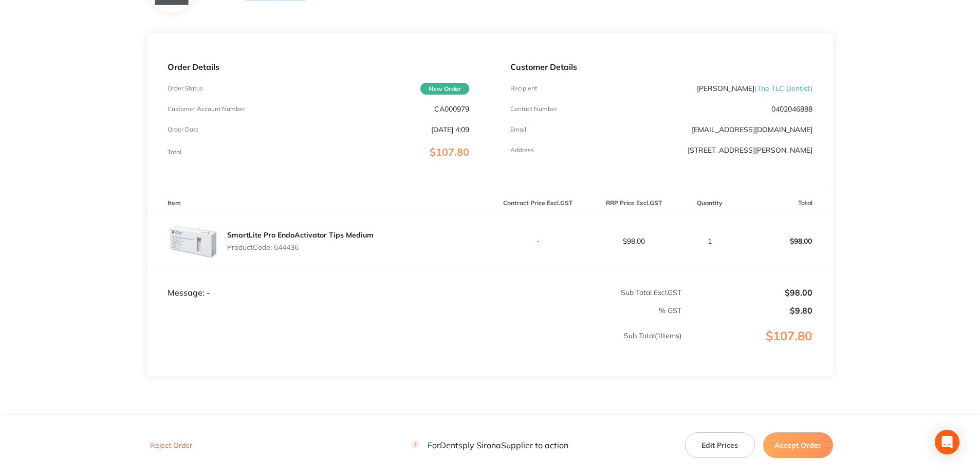 The image size is (980, 475). What do you see at coordinates (318, 282) in the screenshot?
I see `td: Message: -` at bounding box center [318, 282].